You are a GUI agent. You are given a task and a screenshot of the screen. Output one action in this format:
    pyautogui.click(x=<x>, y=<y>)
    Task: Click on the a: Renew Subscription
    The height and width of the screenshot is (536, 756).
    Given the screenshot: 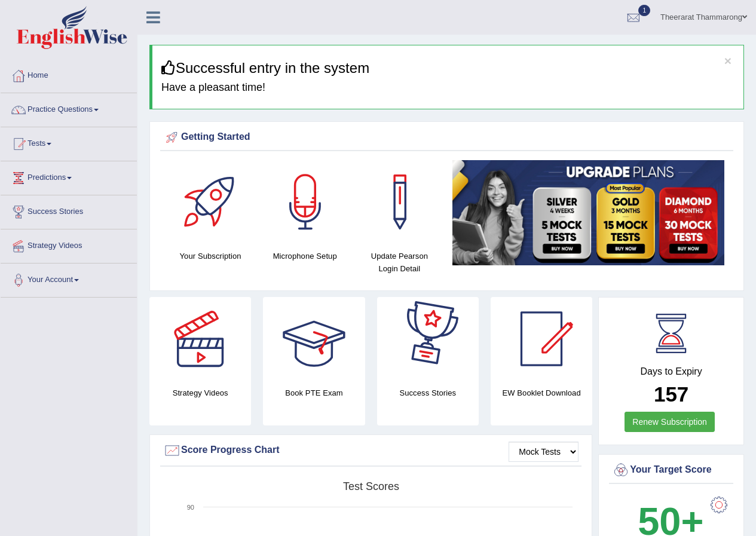 What is the action you would take?
    pyautogui.click(x=670, y=422)
    